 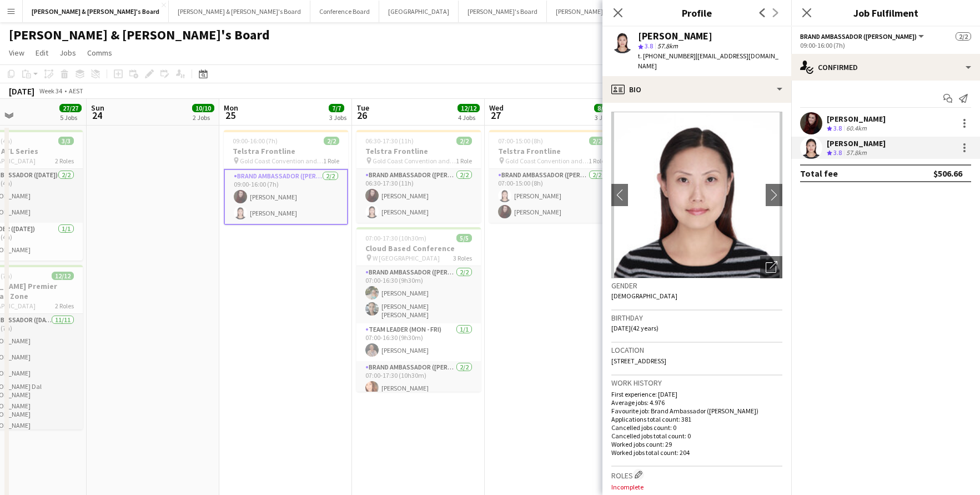 What do you see at coordinates (601, 108) in the screenshot?
I see `span: 8/8` at bounding box center [601, 108].